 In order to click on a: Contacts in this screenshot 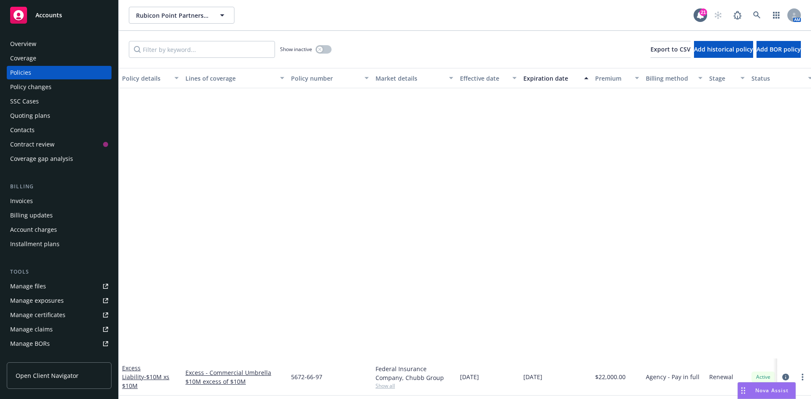, I will do `click(59, 130)`.